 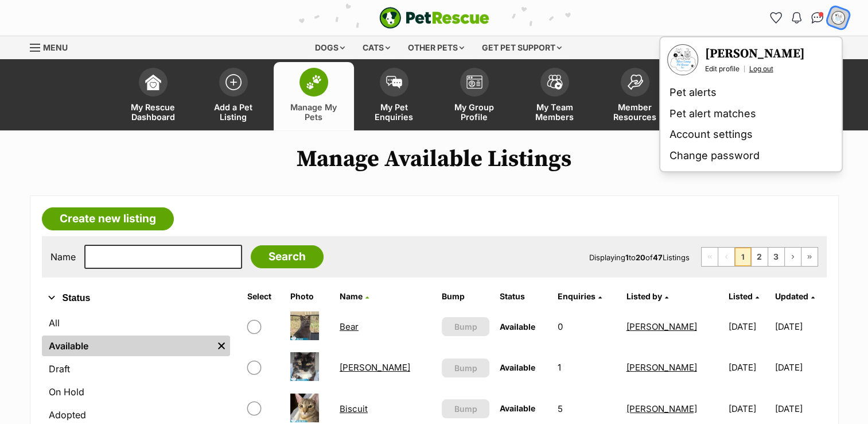 What do you see at coordinates (751, 92) in the screenshot?
I see `a: Pet alerts` at bounding box center [751, 92].